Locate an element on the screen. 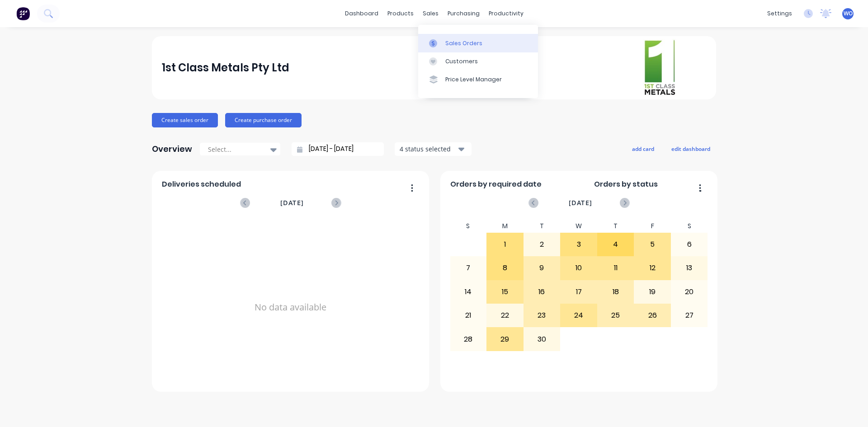 The image size is (868, 427). button: edit dashboard is located at coordinates (691, 149).